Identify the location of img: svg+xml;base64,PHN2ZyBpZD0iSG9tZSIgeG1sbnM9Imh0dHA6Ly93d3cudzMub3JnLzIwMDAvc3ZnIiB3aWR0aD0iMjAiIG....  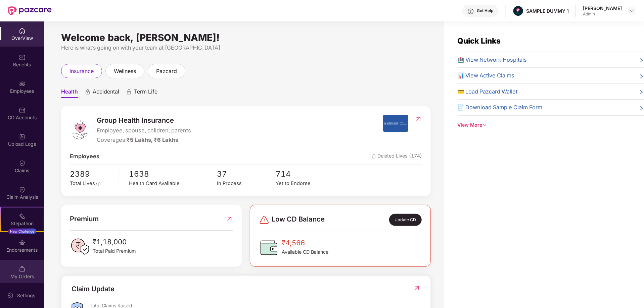
(22, 31).